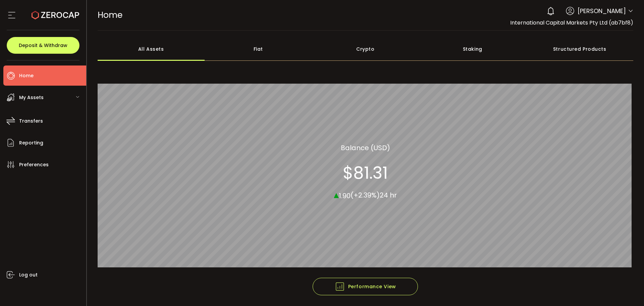 Image resolution: width=644 pixels, height=306 pixels. Describe the element at coordinates (572, 22) in the screenshot. I see `span: International Capital Markets Pty Ltd (ab7bf8)` at that location.